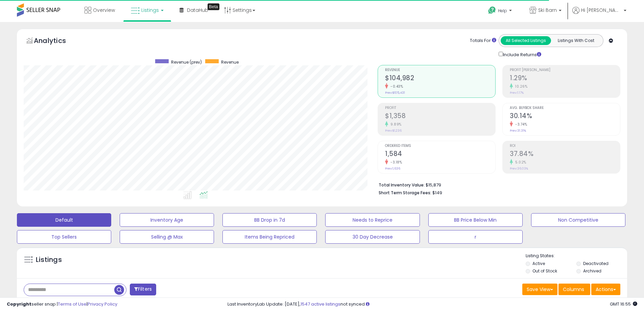 Image resolution: width=644 pixels, height=311 pixels. I want to click on h5: Listings, so click(49, 260).